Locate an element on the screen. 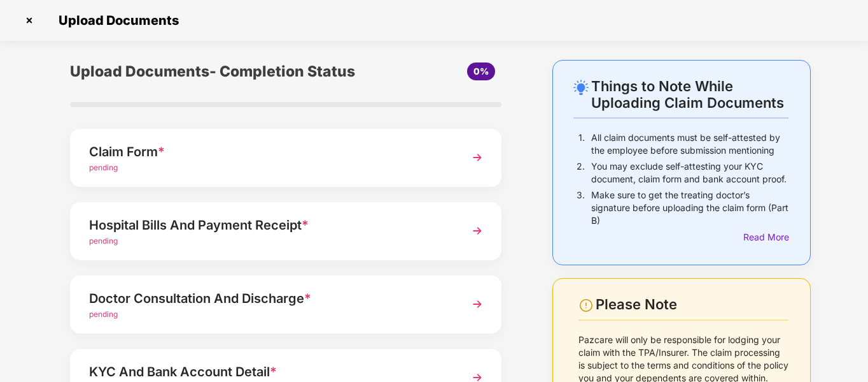 This screenshot has height=382, width=868. div: Upload Documents- Completion Status is located at coordinates (214, 71).